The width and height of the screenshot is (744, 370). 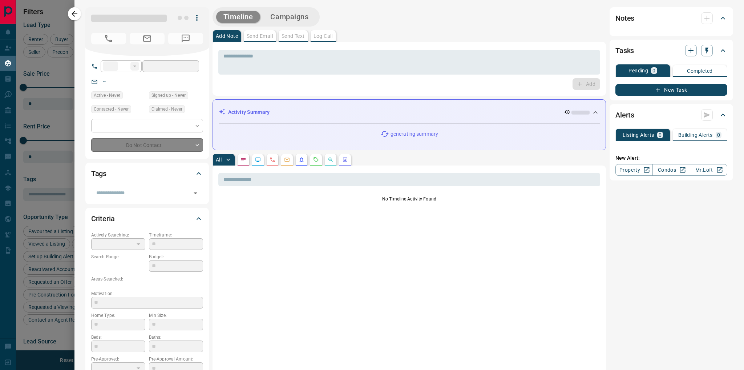 I want to click on div: Alerts, so click(x=672, y=115).